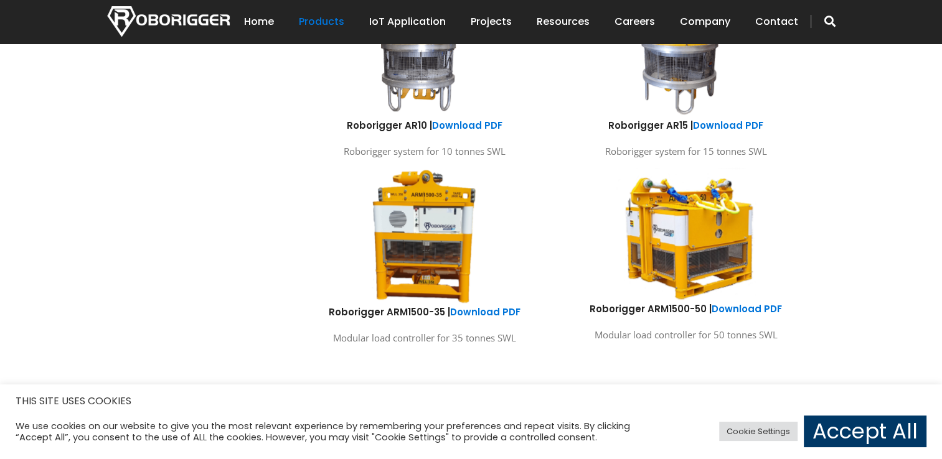 This screenshot has height=459, width=942. Describe the element at coordinates (705, 22) in the screenshot. I see `a: Company` at that location.